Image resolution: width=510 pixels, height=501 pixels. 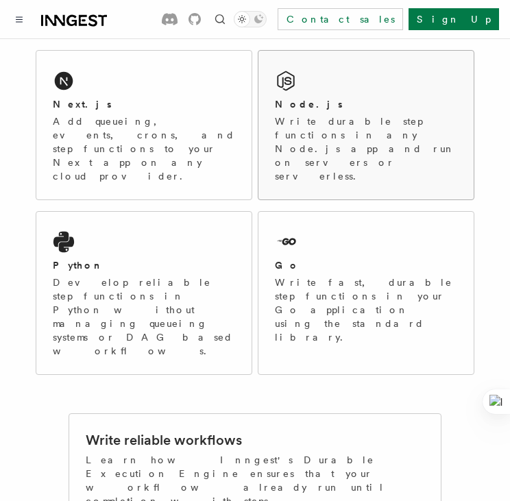 I want to click on h2: Write reliable workflows, so click(x=164, y=440).